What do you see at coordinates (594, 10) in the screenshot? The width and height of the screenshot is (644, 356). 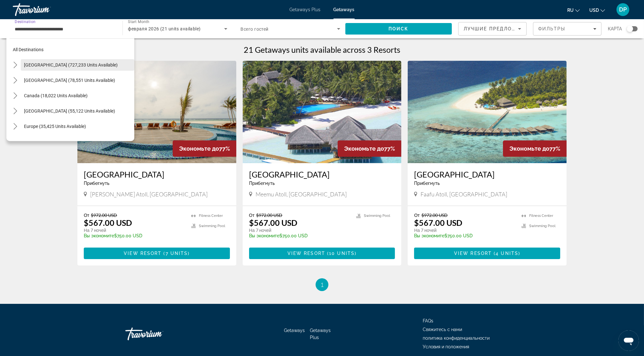 I see `span: USD` at bounding box center [594, 10].